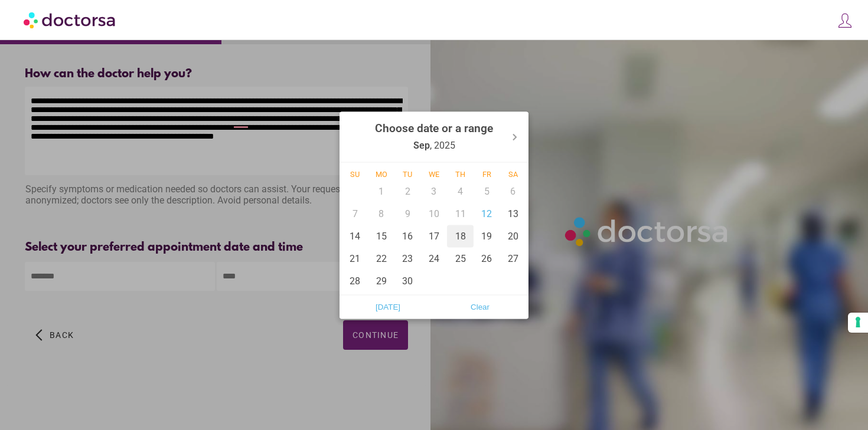  What do you see at coordinates (486, 213) in the screenshot?
I see `div: 12` at bounding box center [486, 213].